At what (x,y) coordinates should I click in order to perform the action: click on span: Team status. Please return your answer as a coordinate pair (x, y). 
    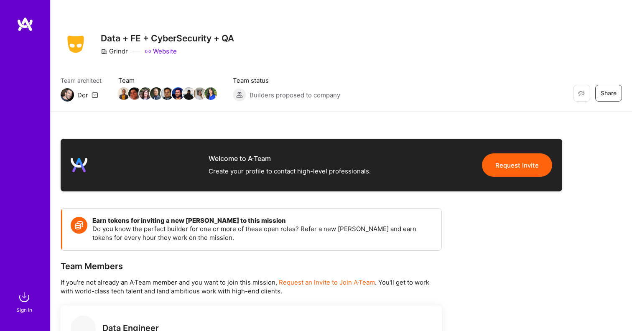
    Looking at the image, I should click on (286, 80).